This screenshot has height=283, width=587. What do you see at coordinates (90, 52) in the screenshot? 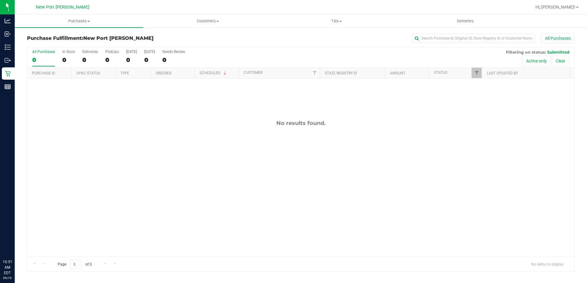
I see `div: Deliveries` at bounding box center [90, 52].